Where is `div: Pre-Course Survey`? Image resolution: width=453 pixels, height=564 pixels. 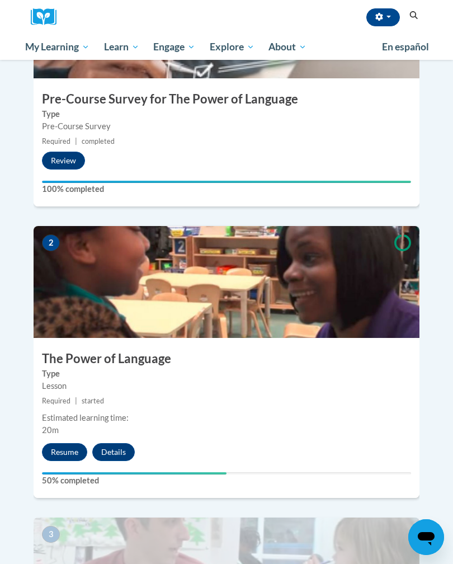
div: Pre-Course Survey is located at coordinates (227, 126).